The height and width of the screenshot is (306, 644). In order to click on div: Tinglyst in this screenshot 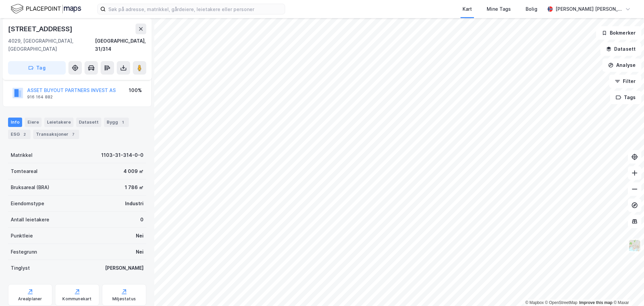, I will do `click(20, 268)`.